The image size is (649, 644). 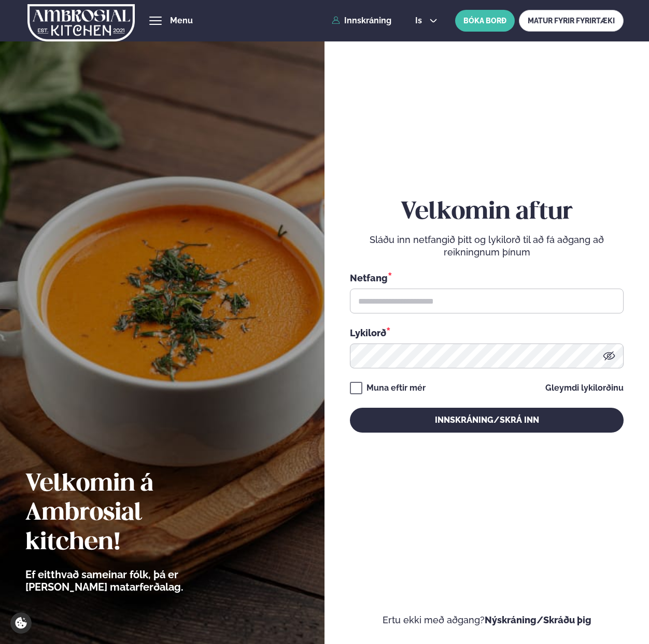 I want to click on p: Ertu ekki með aðgang?, so click(x=487, y=620).